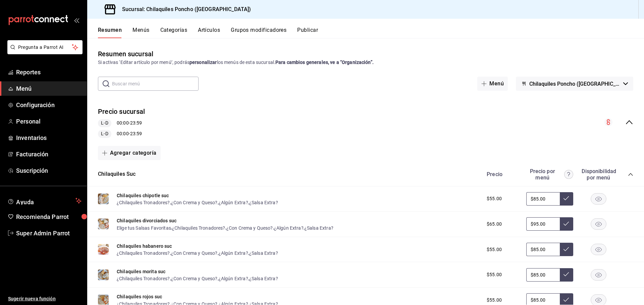 This screenshot has width=644, height=305. Describe the element at coordinates (49, 233) in the screenshot. I see `span: Super Admin Parrot` at that location.